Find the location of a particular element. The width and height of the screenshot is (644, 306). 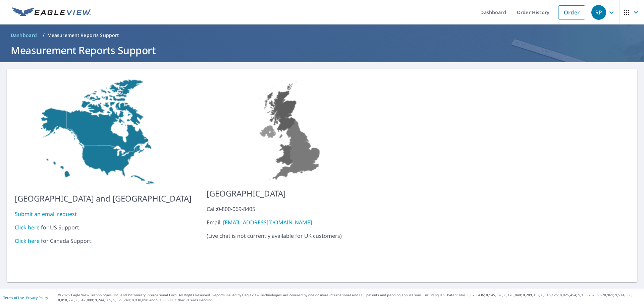

div: for Canada Support. is located at coordinates (103, 241).